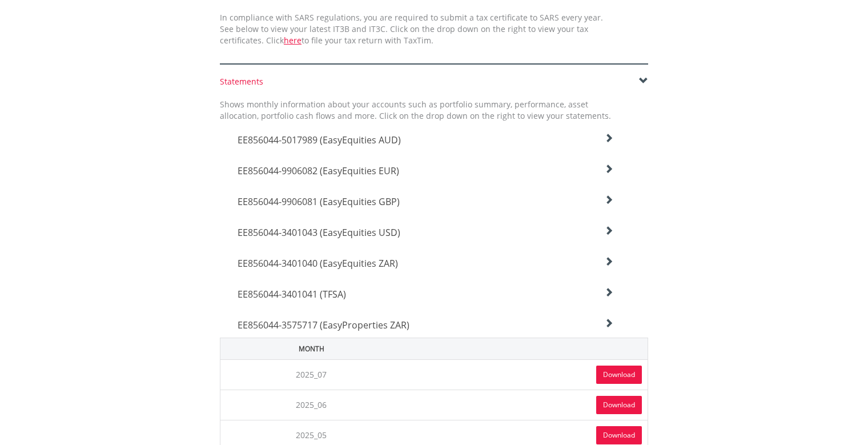 Image resolution: width=868 pixels, height=445 pixels. Describe the element at coordinates (411, 29) in the screenshot. I see `span: In compliance with SARS regulations, you are required to submit a tax certificate to SARS every y...` at that location.